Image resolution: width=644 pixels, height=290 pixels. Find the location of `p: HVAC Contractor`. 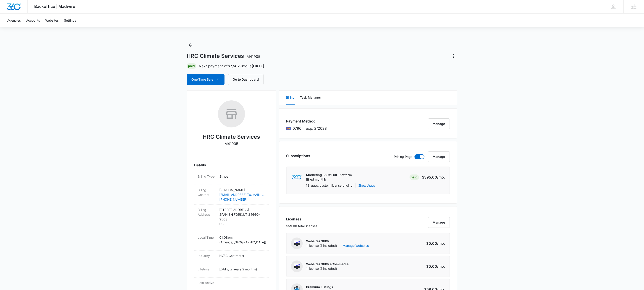

p: HVAC Contractor is located at coordinates (242, 256).